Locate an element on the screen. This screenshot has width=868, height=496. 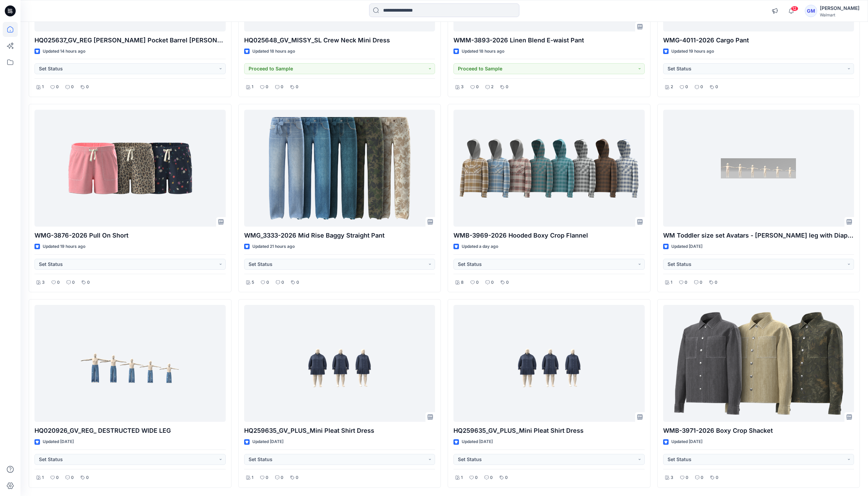
span: 12 is located at coordinates (794, 9).